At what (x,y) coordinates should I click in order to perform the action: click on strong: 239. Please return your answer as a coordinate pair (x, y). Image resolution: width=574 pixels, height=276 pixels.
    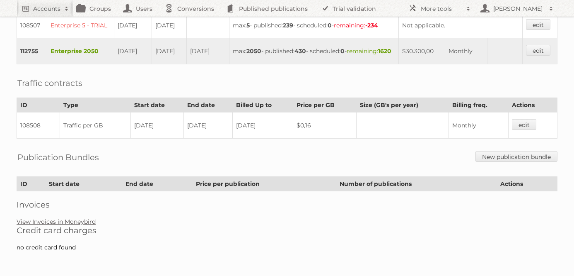
    Looking at the image, I should click on (288, 25).